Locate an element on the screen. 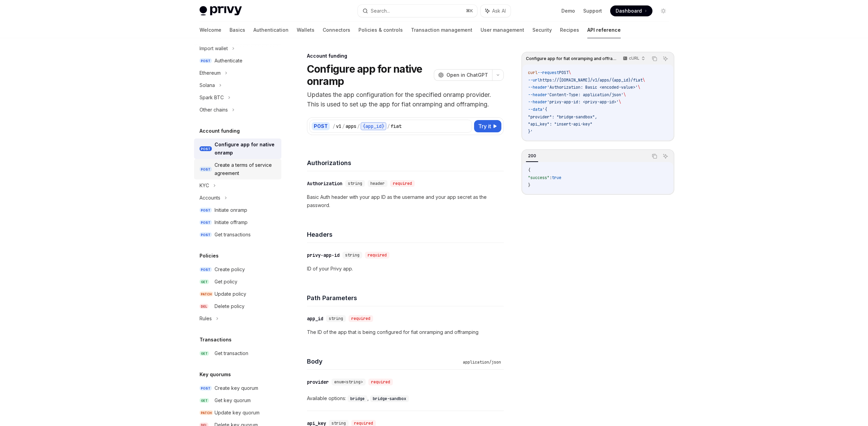 The height and width of the screenshot is (426, 868). a: Demo is located at coordinates (568, 11).